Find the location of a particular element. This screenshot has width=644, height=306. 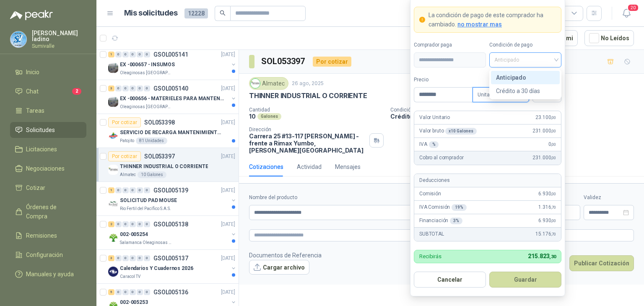

button: Publicar Cotización is located at coordinates (602, 263).